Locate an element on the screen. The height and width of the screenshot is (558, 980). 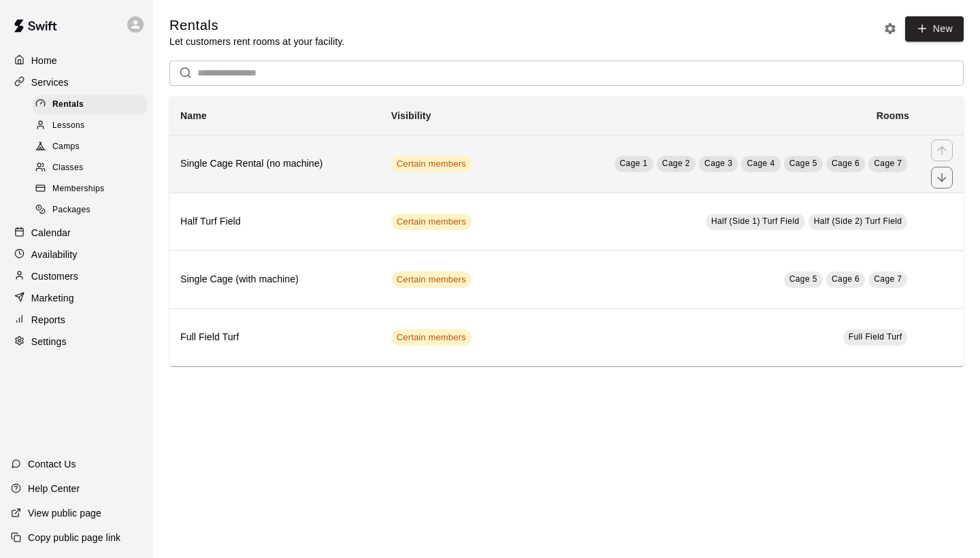
h6: Half Turf Field is located at coordinates (275, 222).